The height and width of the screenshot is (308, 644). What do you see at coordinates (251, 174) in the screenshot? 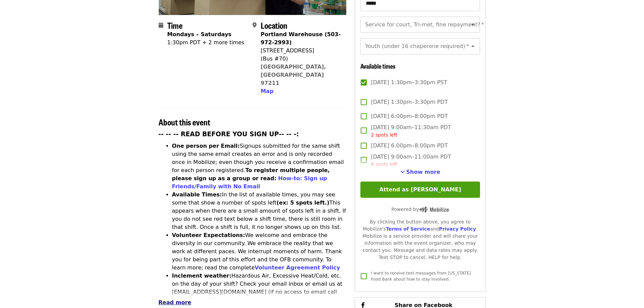
I see `strong: To register multiple people, please sign up as a group or read:` at bounding box center [251, 174].